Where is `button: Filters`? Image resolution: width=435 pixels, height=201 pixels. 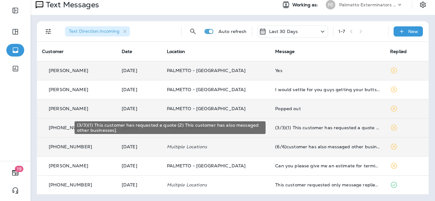 button: Filters is located at coordinates (48, 32).